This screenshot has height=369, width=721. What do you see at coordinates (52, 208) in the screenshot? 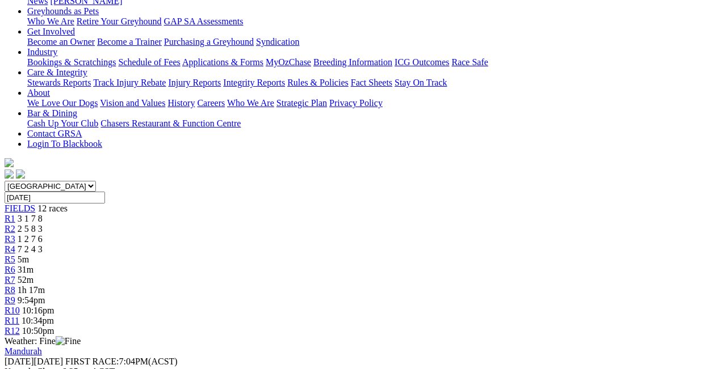
I see `span: 12 races` at bounding box center [52, 208].